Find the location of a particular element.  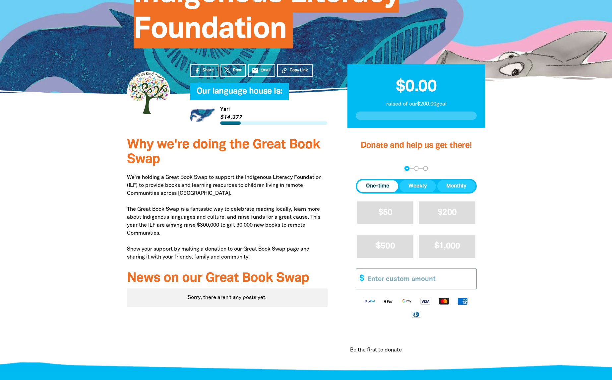

div: Available payment methods is located at coordinates (416, 307).